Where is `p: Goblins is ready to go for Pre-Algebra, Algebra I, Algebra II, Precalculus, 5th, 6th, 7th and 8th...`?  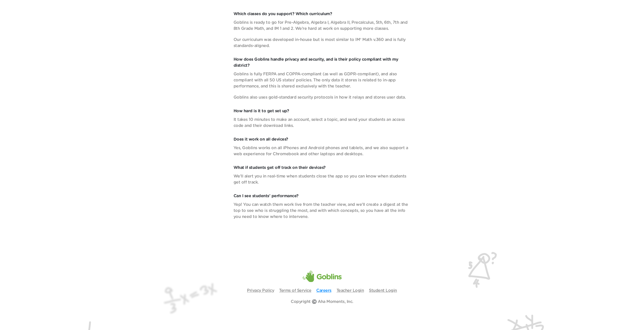 p: Goblins is ready to go for Pre-Algebra, Algebra I, Algebra II, Precalculus, 5th, 6th, 7th and 8th... is located at coordinates (322, 26).